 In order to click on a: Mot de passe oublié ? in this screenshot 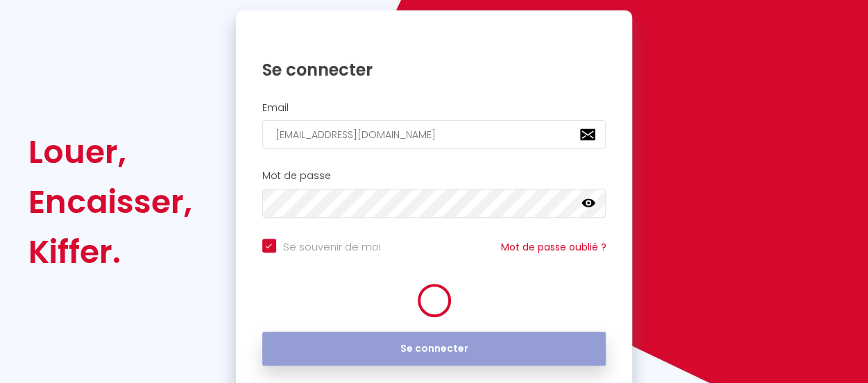, I will do `click(553, 247)`.